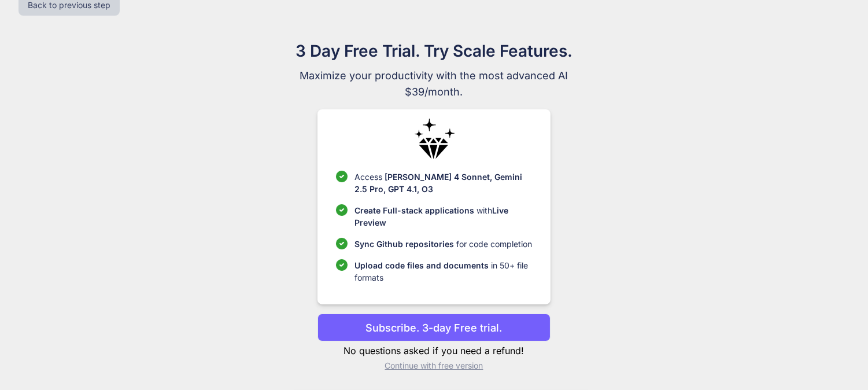  Describe the element at coordinates (435, 327) in the screenshot. I see `p: Subscribe. 3-day Free trial.` at that location.